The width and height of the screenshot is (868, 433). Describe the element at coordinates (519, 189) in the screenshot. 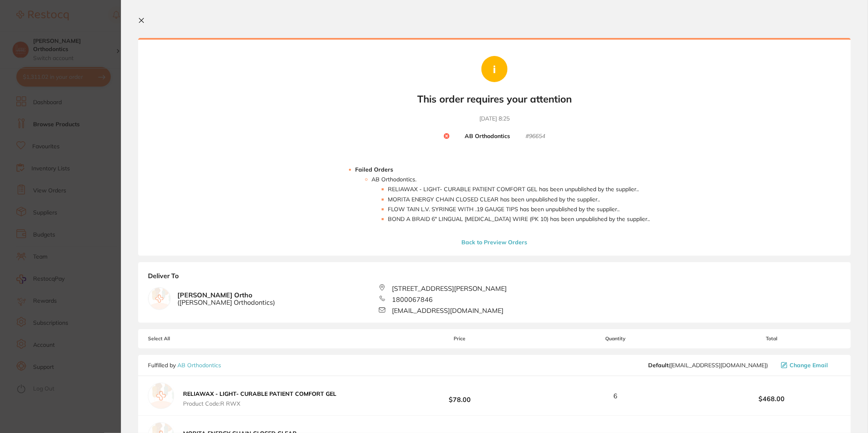

I see `li: RELIAWAX - LIGHT- CURABLE PATIENT COMFORT GEL has been unpublished by the supplier. .` at that location.